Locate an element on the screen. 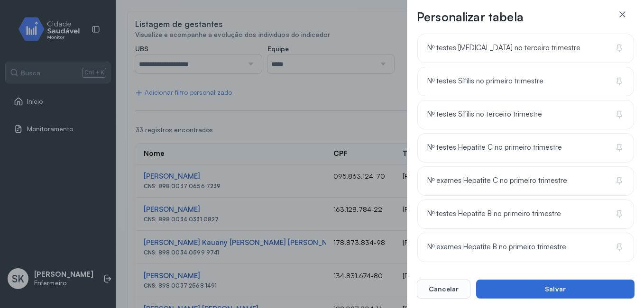 The width and height of the screenshot is (644, 308). span: Nº testes Hepatite C no primeiro trimestre is located at coordinates (495, 148).